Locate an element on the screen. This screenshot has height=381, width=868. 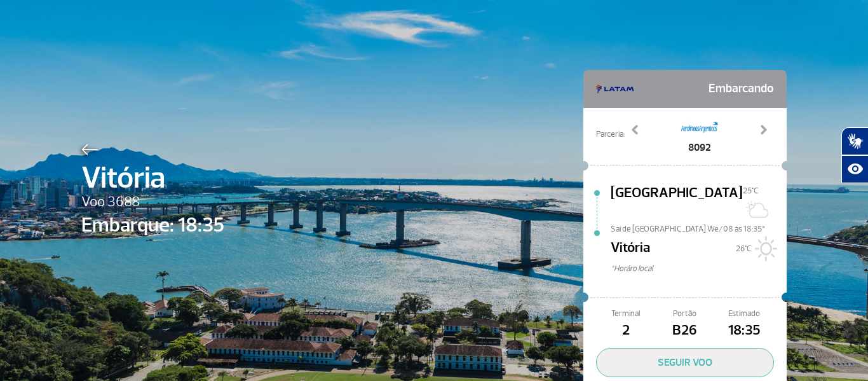
span: Terminal is located at coordinates (625, 313).